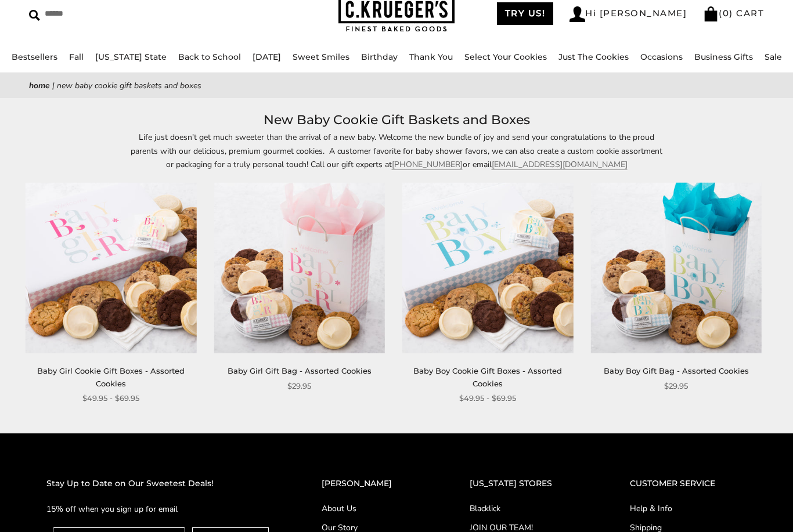 The image size is (793, 532). What do you see at coordinates (593, 57) in the screenshot?
I see `a: Just The Cookies` at bounding box center [593, 57].